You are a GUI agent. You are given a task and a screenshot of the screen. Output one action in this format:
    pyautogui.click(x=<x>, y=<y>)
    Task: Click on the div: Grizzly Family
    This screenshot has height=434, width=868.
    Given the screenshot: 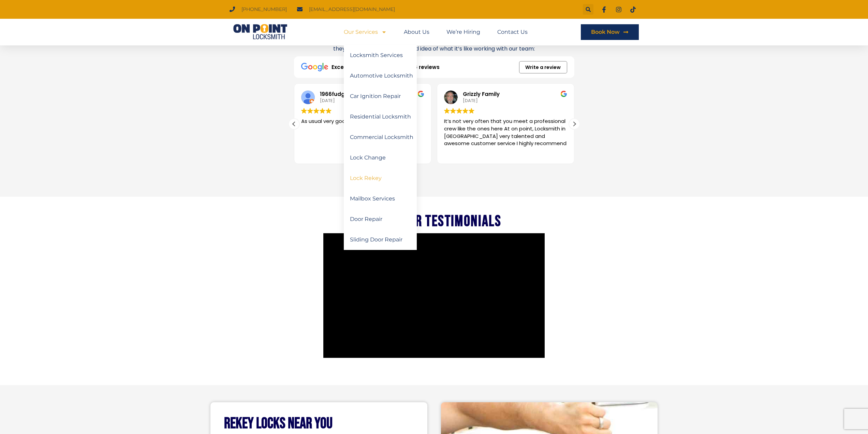 What is the action you would take?
    pyautogui.click(x=515, y=94)
    